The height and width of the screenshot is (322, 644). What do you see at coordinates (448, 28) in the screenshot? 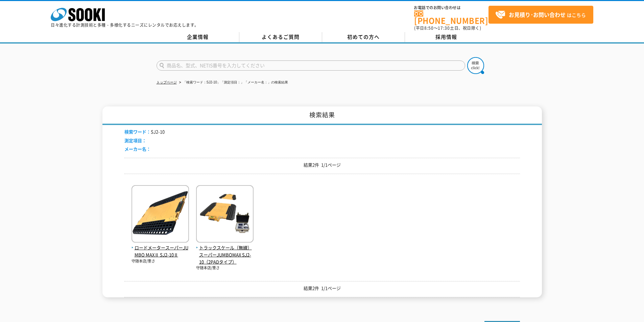
I see `span: (平日 ～ 土日、祝日除く)` at bounding box center [448, 28].